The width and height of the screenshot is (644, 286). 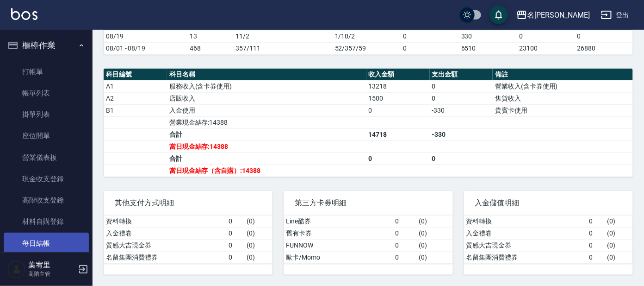 I want to click on a: 高階收支登錄, so click(x=47, y=200).